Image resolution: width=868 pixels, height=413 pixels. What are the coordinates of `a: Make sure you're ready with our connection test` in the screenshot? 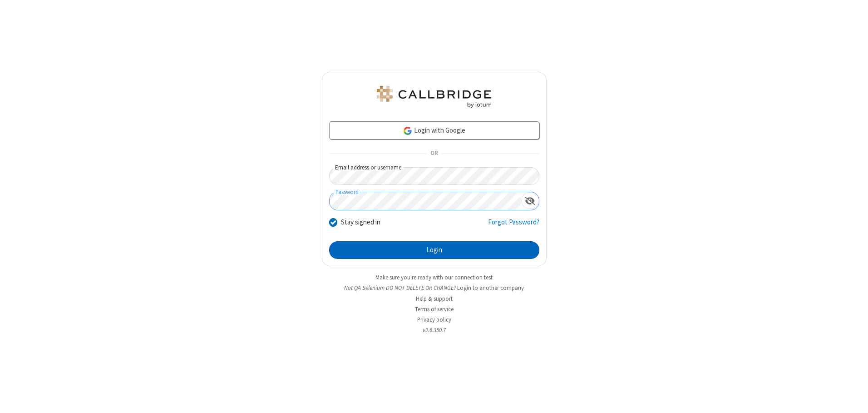 It's located at (434, 277).